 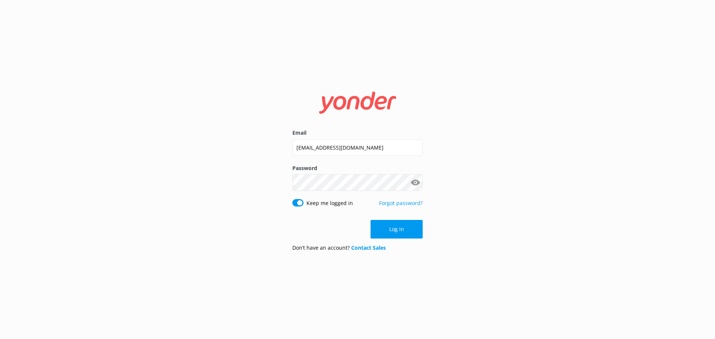 What do you see at coordinates (339, 248) in the screenshot?
I see `p: Don’t have an account?` at bounding box center [339, 248].